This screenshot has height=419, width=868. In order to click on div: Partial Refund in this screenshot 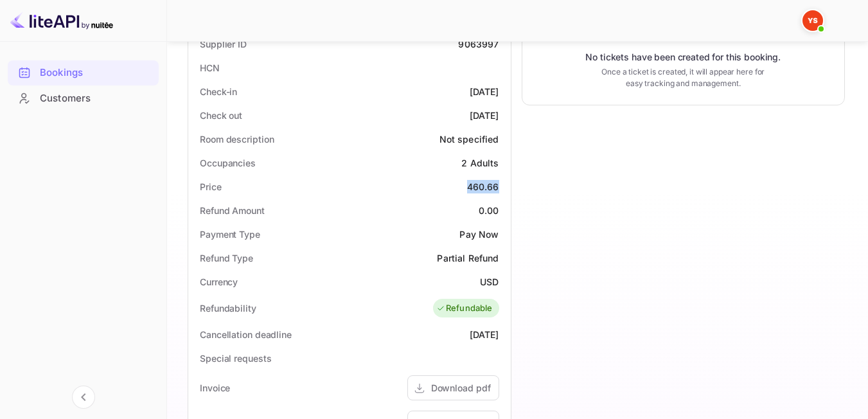, I will do `click(468, 258)`.